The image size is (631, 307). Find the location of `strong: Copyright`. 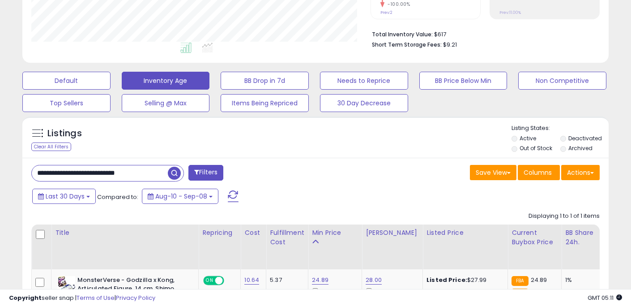

strong: Copyright is located at coordinates (25, 297).